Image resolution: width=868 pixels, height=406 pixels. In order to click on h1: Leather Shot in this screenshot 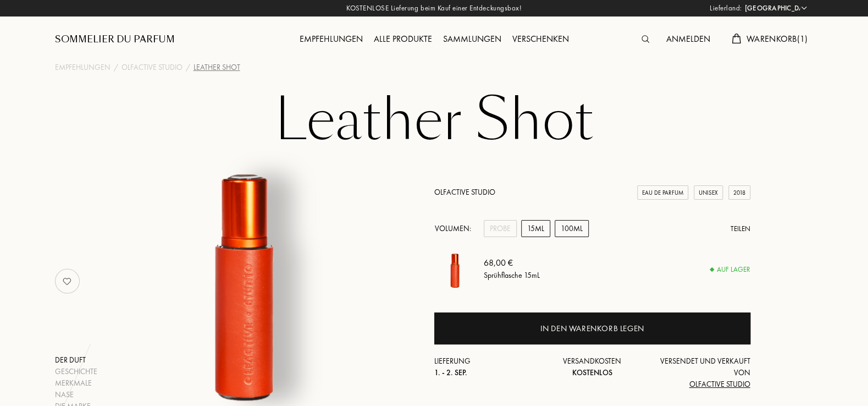, I will do `click(434, 120)`.